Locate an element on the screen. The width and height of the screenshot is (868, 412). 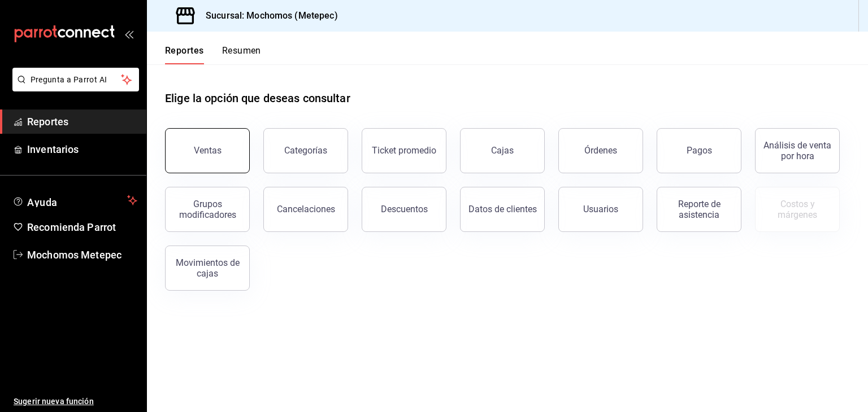
div: Usuarios is located at coordinates (600, 209).